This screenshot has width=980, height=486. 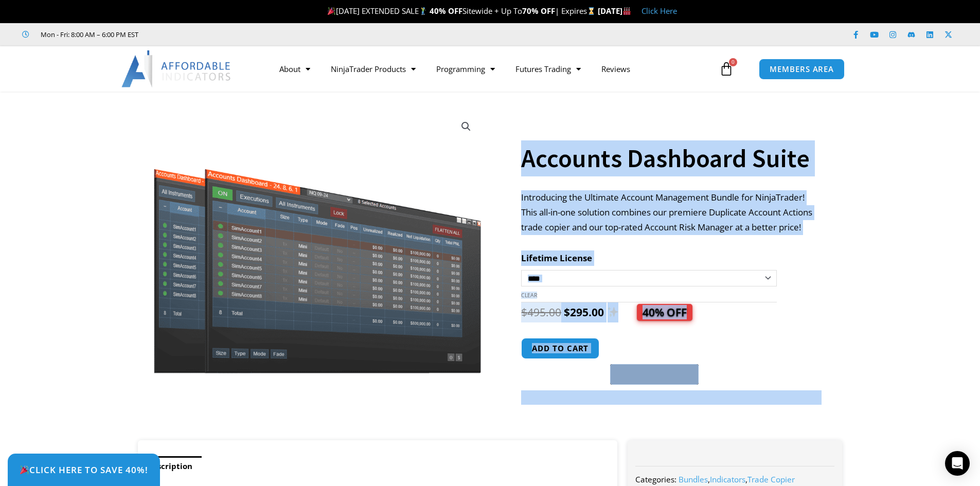 I want to click on a: About, so click(x=295, y=69).